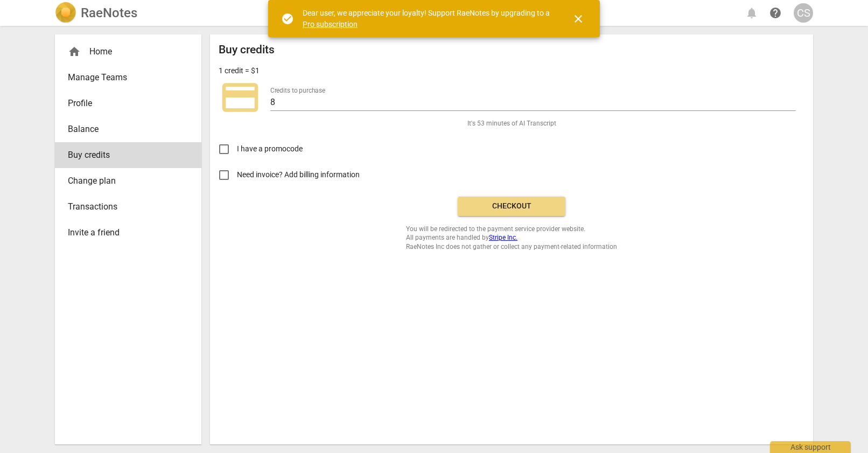 This screenshot has width=868, height=453. What do you see at coordinates (109, 13) in the screenshot?
I see `h2: RaeNotes` at bounding box center [109, 13].